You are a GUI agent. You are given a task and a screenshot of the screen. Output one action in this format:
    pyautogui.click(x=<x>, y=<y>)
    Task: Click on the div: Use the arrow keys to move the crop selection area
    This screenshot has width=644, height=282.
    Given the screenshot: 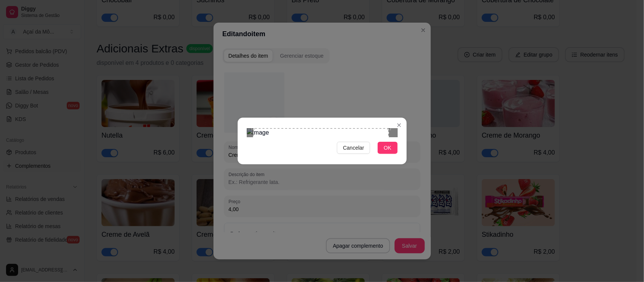 What is the action you would take?
    pyautogui.click(x=321, y=196)
    